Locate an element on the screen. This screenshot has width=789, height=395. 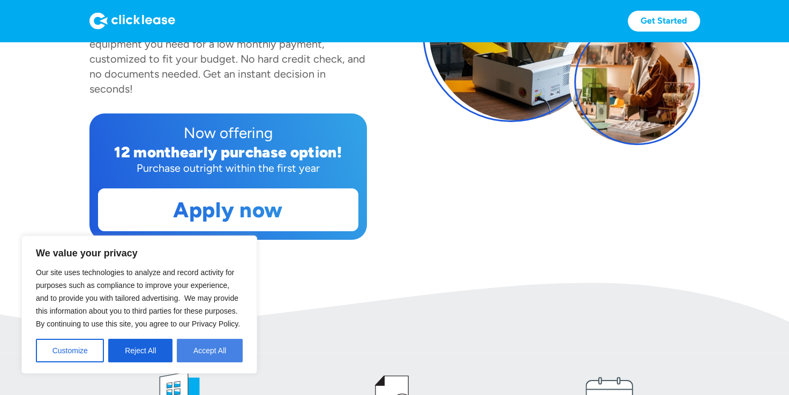
a: Get Started is located at coordinates (663, 21).